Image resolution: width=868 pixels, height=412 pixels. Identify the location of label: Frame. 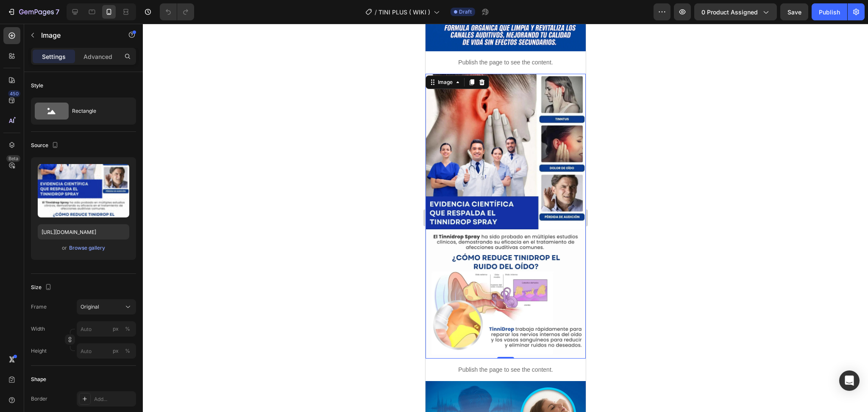
(38, 307).